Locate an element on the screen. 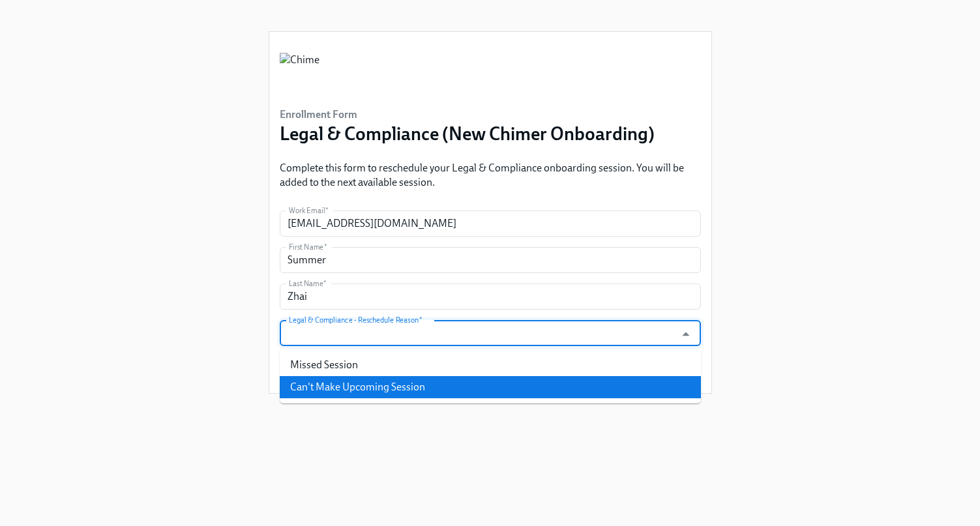 The height and width of the screenshot is (526, 980). p: Complete this form to reschedule your Legal & Compliance onboarding session. You will be added to... is located at coordinates (490, 175).